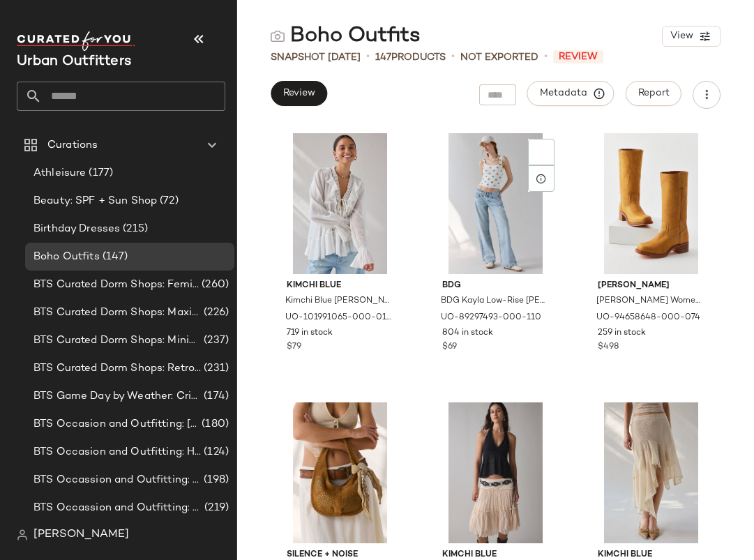  What do you see at coordinates (115, 284) in the screenshot?
I see `span: BTS Curated Dorm Shops: Feminine` at bounding box center [115, 284].